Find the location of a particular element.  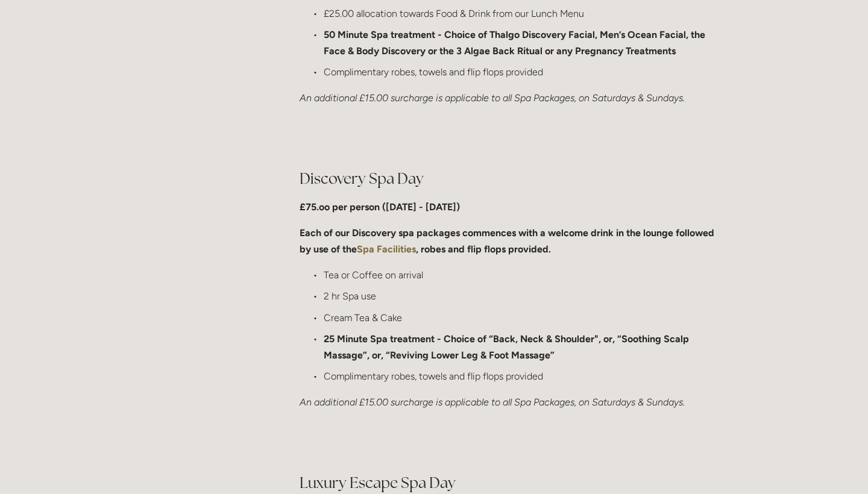

strong: 50 Minute Spa treatment - Choice of Thalgo Discovery Facial, Men’s Ocean Facial, the Face & Body ... is located at coordinates (515, 43).